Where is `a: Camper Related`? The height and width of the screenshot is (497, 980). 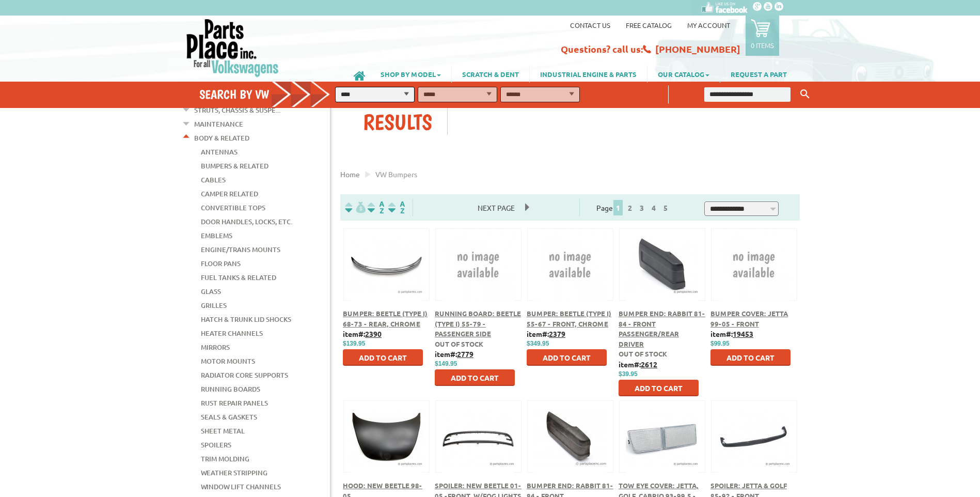 a: Camper Related is located at coordinates (230, 193).